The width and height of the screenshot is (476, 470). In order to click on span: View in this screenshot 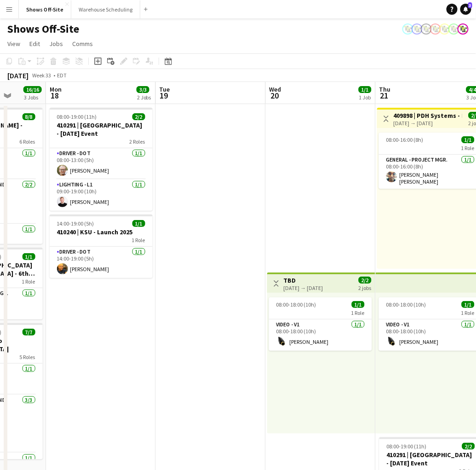, I will do `click(14, 44)`.